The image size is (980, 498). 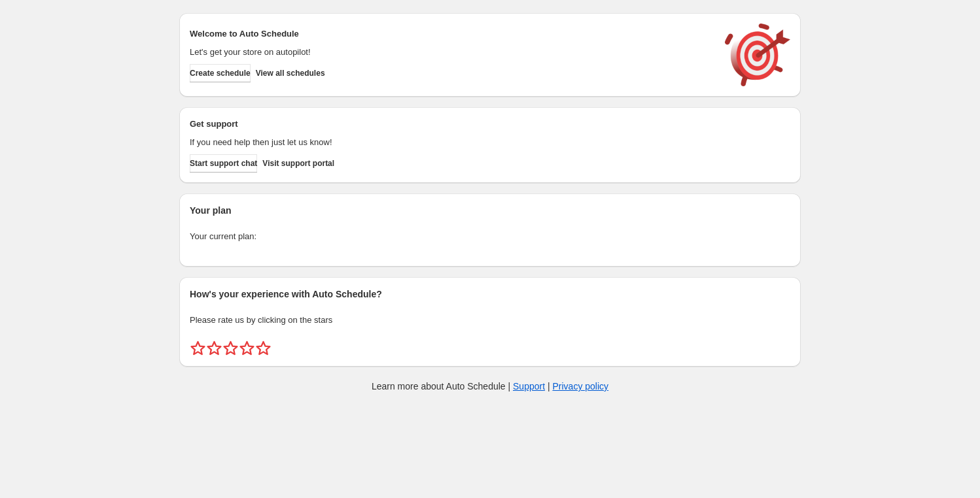 I want to click on span: Start support chat, so click(x=223, y=164).